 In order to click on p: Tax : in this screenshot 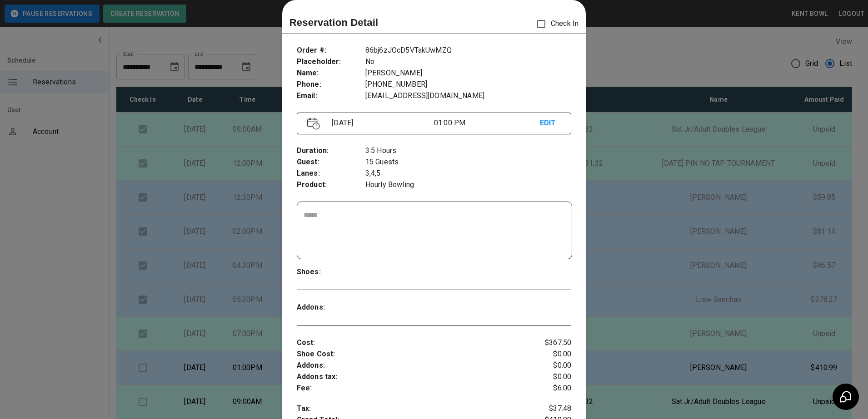, I will do `click(411, 408)`.